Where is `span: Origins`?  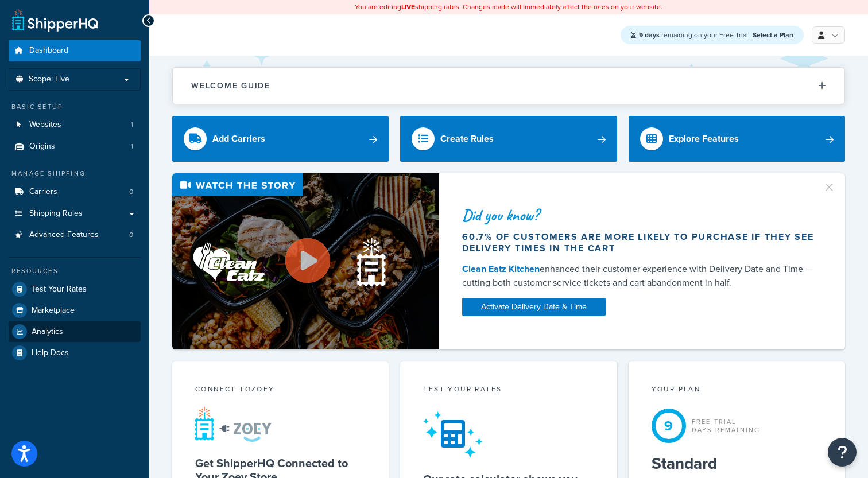
span: Origins is located at coordinates (42, 146).